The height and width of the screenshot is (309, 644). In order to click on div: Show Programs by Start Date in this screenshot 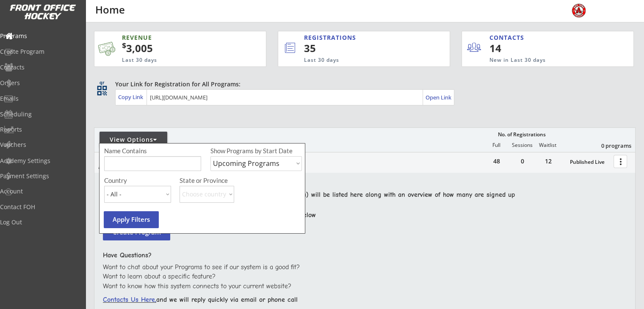, I will do `click(255, 151)`.